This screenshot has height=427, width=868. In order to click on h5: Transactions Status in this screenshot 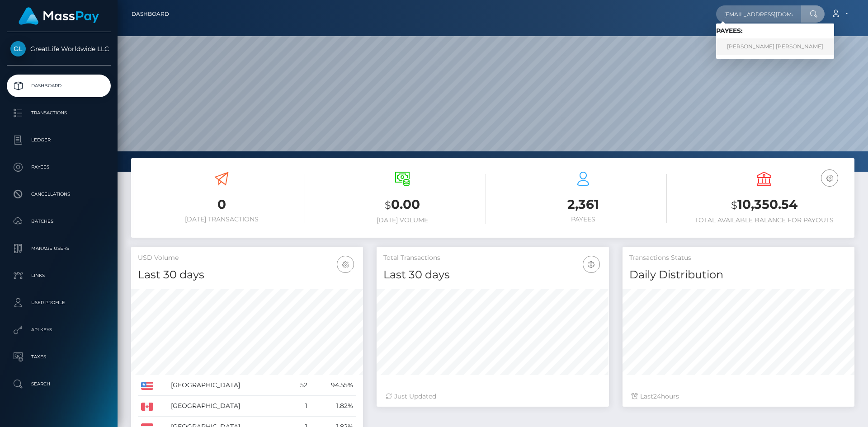, I will do `click(738, 258)`.